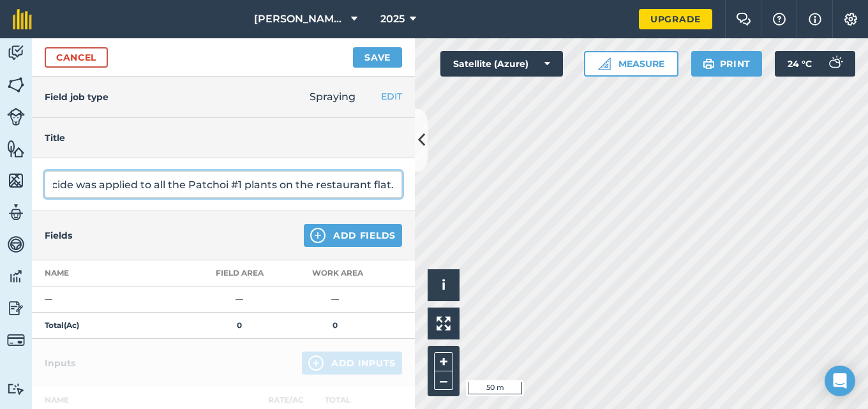 The width and height of the screenshot is (868, 409). I want to click on th: Field Area, so click(240, 273).